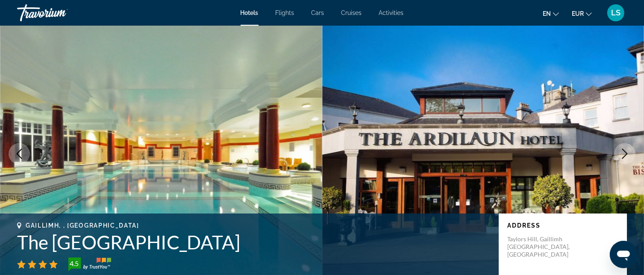 Image resolution: width=644 pixels, height=275 pixels. What do you see at coordinates (625, 154) in the screenshot?
I see `button: Next image` at bounding box center [625, 154].